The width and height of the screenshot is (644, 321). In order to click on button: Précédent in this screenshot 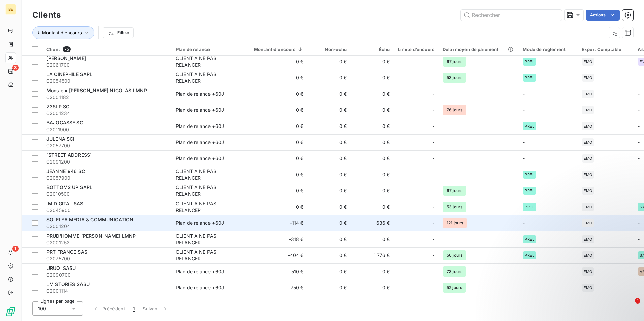, I will do `click(108, 308)`.